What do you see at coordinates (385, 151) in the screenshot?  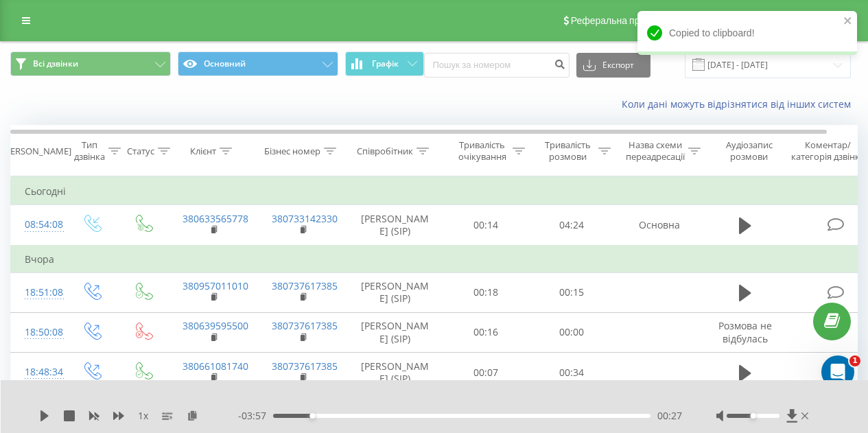 I see `div: Співробітник` at bounding box center [385, 151].